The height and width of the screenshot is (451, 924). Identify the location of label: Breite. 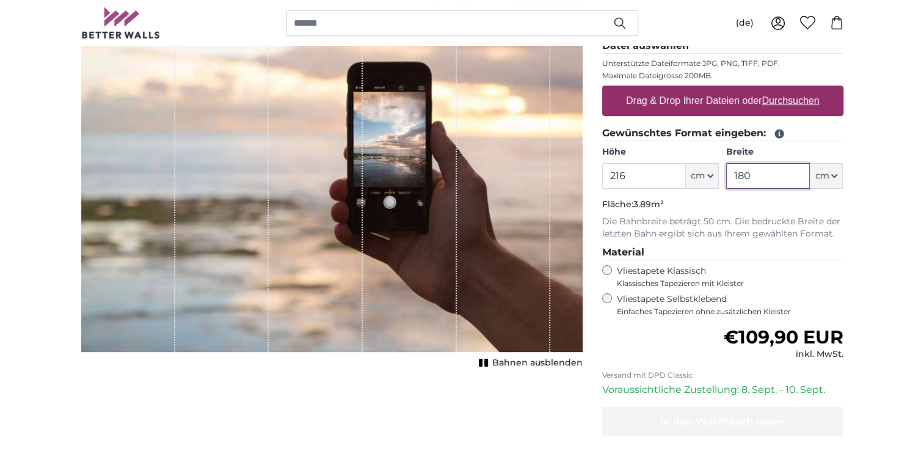
(784, 152).